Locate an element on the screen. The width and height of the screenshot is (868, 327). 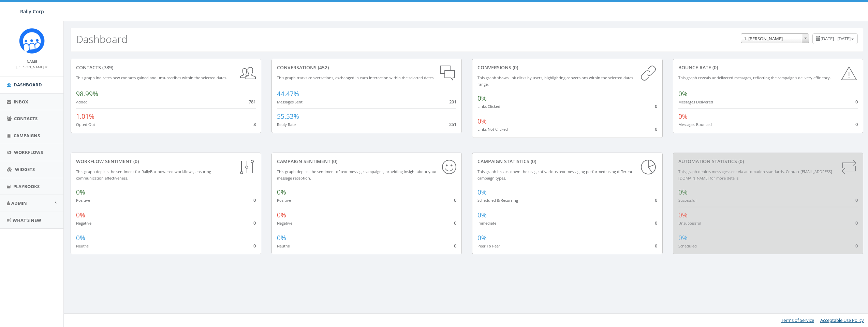
span: (789) is located at coordinates (107, 68).